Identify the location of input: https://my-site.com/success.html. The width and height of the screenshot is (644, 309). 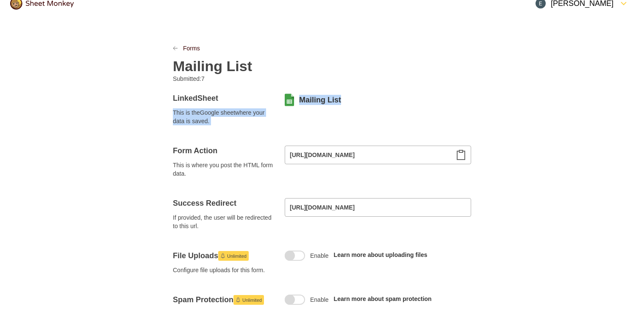
(378, 207).